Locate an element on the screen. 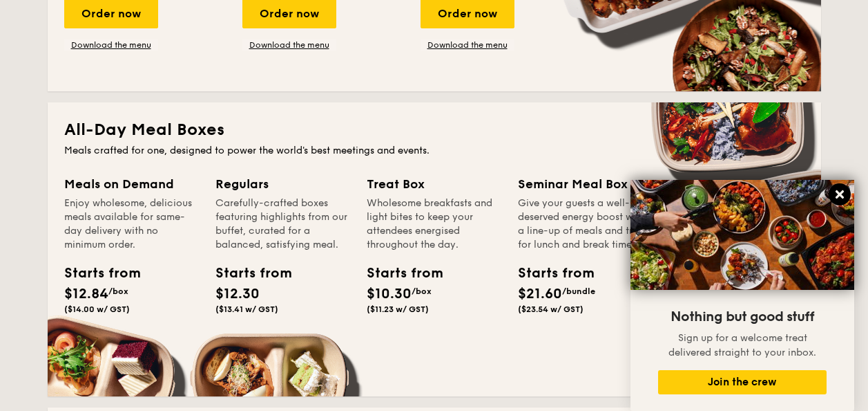 This screenshot has width=868, height=411. h2: All-Day Meal Boxes is located at coordinates (435, 130).